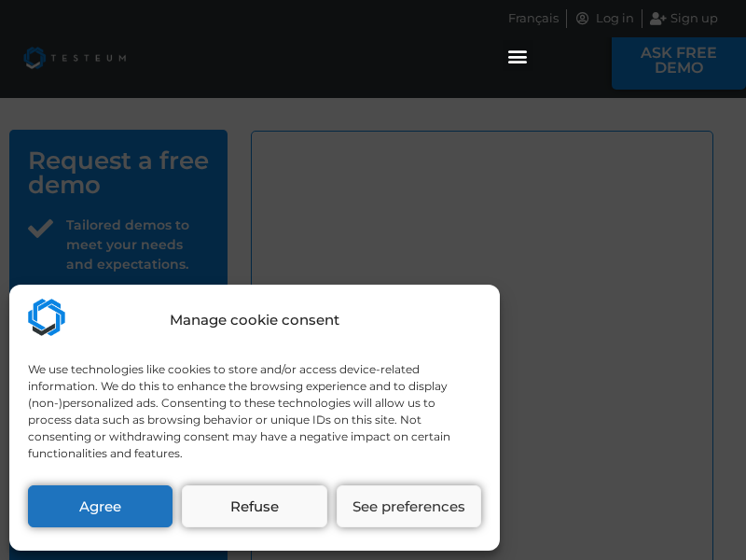  I want to click on img: Testeum.com - Application crowdtesting platform, so click(46, 317).